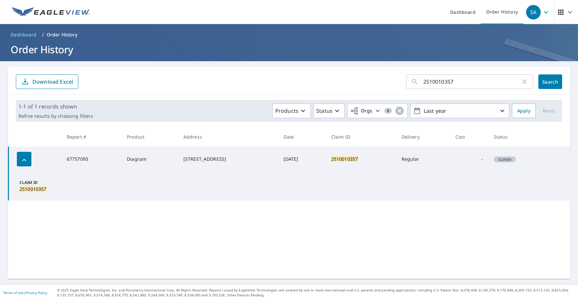 The height and width of the screenshot is (301, 578). Describe the element at coordinates (289, 49) in the screenshot. I see `h1: Order History` at that location.